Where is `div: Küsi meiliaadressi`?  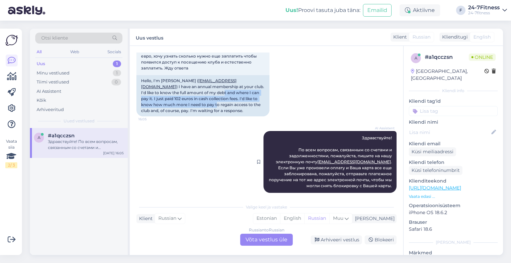
div: Küsi meiliaadressi is located at coordinates (432, 152).